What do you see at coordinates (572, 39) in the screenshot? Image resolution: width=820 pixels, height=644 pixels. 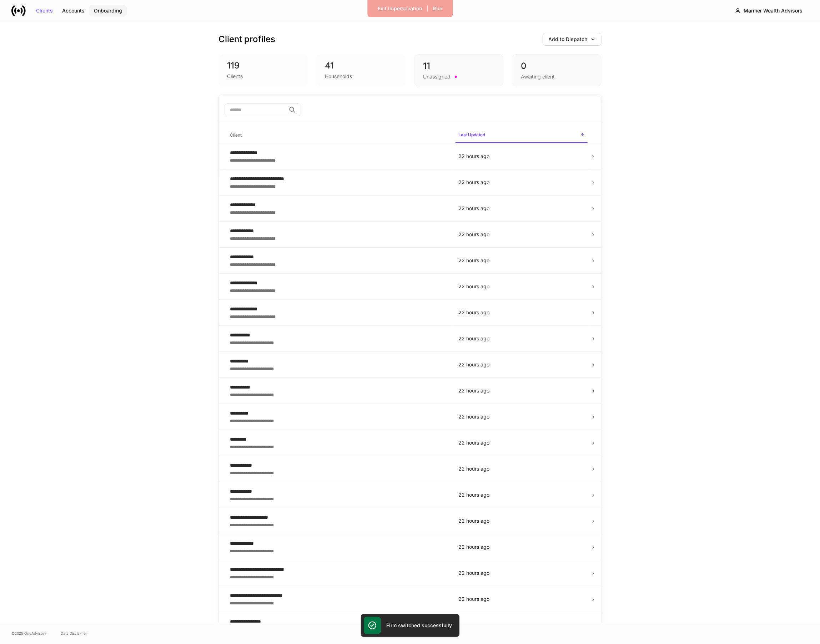 I see `div: Add to Dispatch` at bounding box center [572, 39].